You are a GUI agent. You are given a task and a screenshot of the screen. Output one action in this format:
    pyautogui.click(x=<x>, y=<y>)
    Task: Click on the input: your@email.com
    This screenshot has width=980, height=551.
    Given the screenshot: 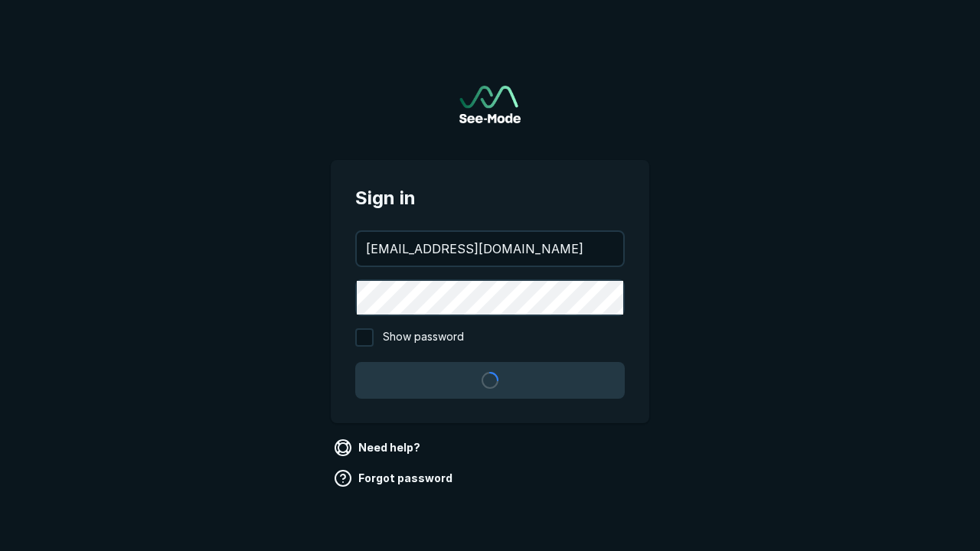 What is the action you would take?
    pyautogui.click(x=490, y=249)
    